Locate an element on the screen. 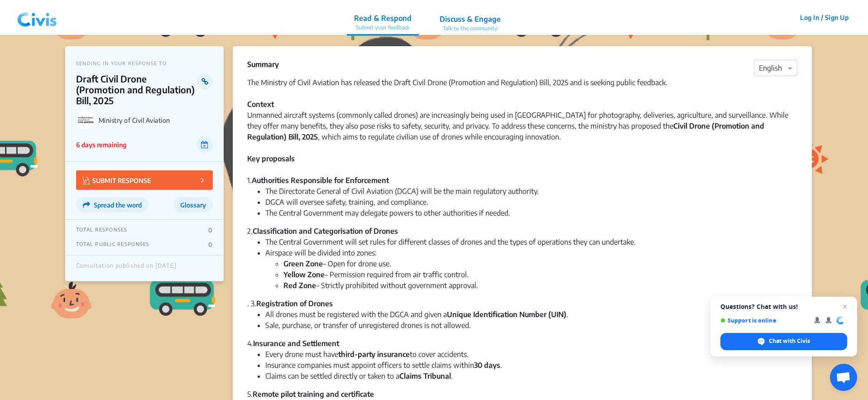 Image resolution: width=868 pixels, height=400 pixels. div: Chat with Civis is located at coordinates (783, 342).